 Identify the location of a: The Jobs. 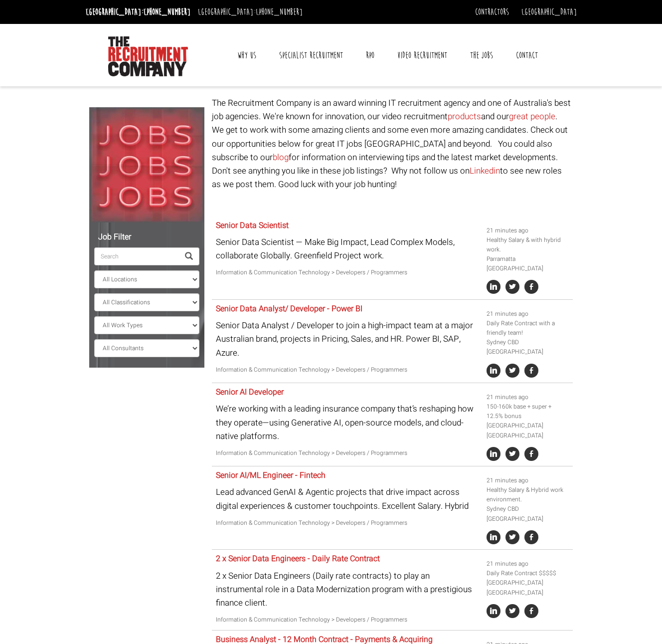
(482, 56).